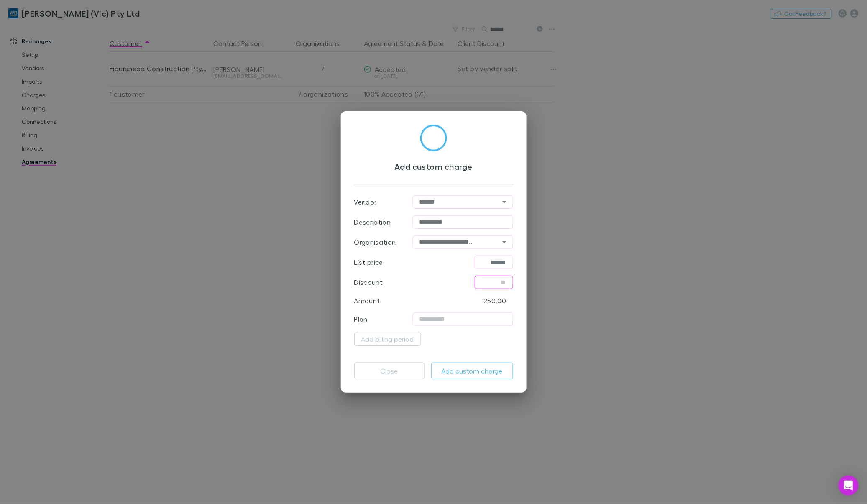 This screenshot has width=867, height=504. Describe the element at coordinates (434, 167) in the screenshot. I see `h3: Add custom charge` at that location.